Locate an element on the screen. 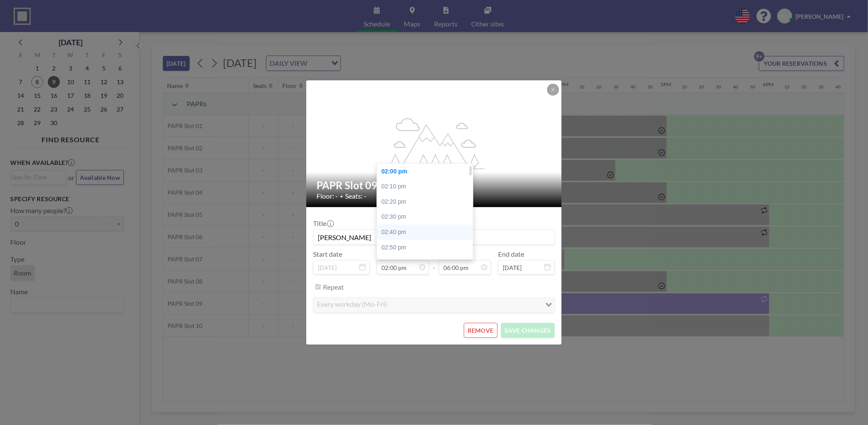 This screenshot has width=868, height=425. div: 02:00 pm is located at coordinates (428, 172).